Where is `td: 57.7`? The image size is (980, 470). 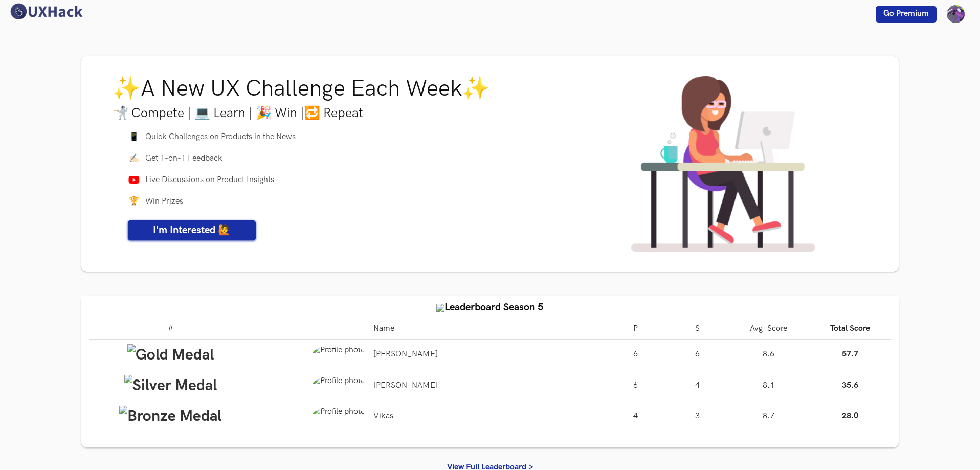
td: 57.7 is located at coordinates (850, 354).